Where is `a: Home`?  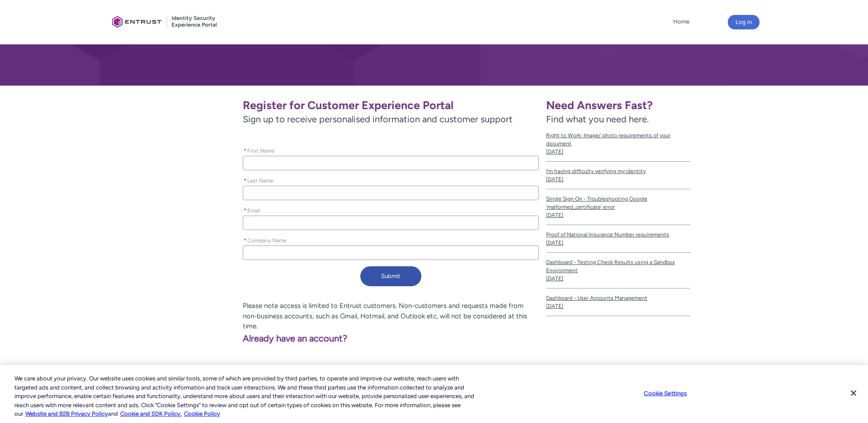 a: Home is located at coordinates (681, 22).